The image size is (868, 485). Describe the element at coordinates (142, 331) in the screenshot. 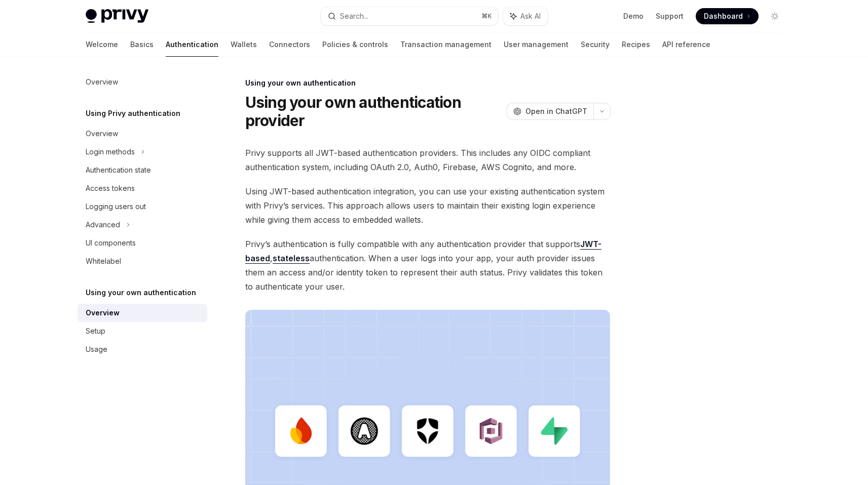

I see `a: Setup` at that location.